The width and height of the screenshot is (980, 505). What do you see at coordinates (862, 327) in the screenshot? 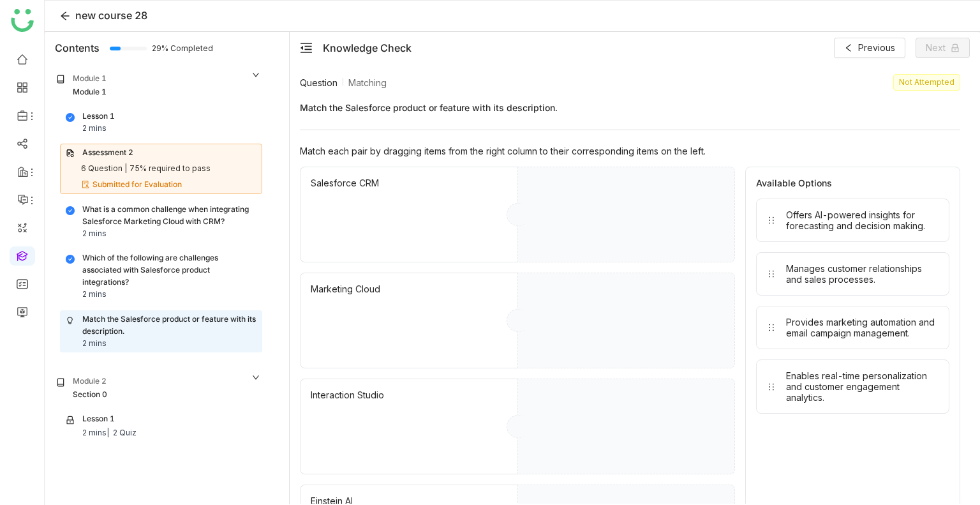
I see `div: Provides marketing automation and email campaign management.` at bounding box center [862, 327].